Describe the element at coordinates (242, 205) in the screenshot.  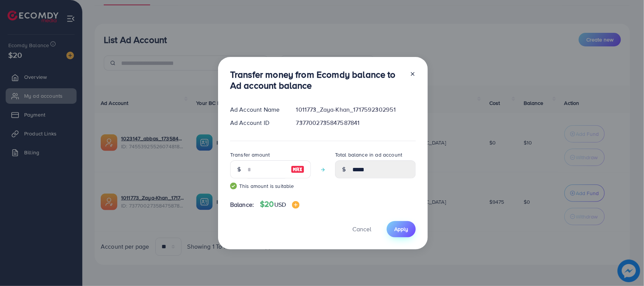
I see `span: Balance:` at that location.